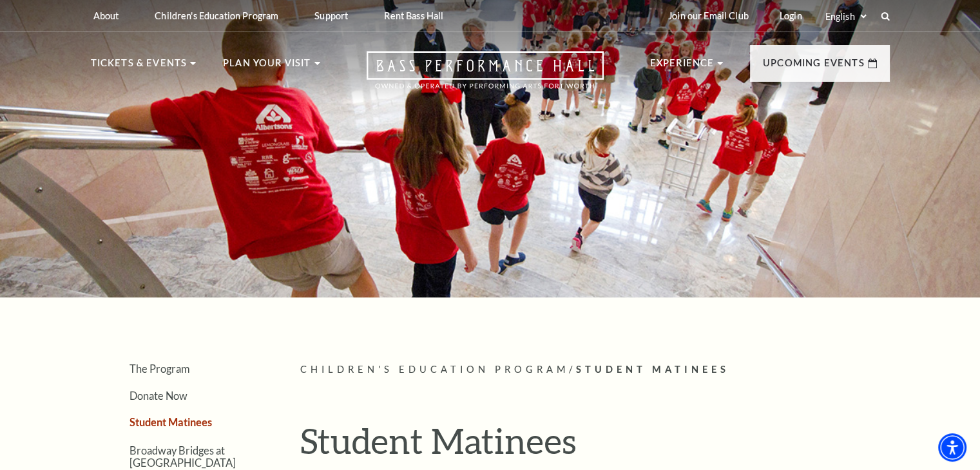 The image size is (980, 470). I want to click on span: Children's Education Program, so click(434, 368).